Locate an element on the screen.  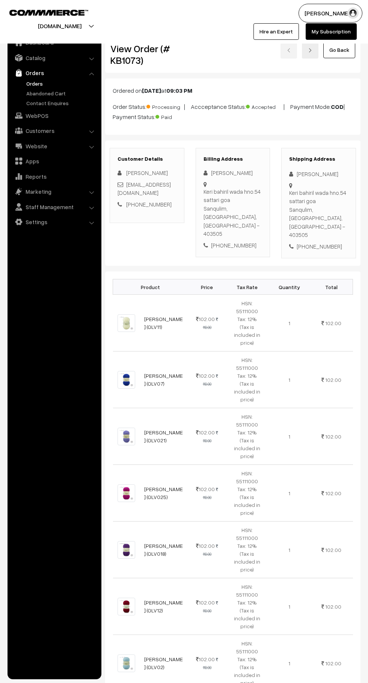
b: COD is located at coordinates (337, 107).